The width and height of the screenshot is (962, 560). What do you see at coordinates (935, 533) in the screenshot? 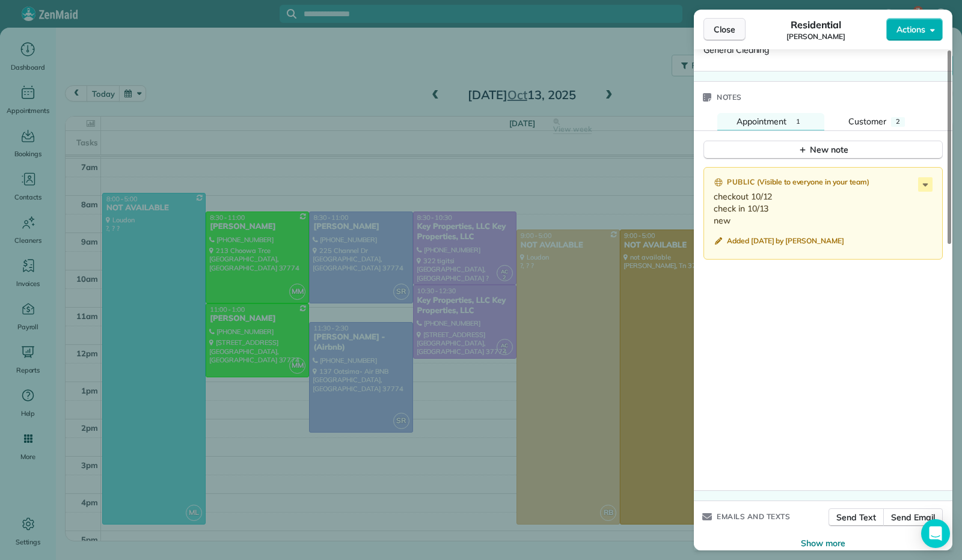
I see `div: Open Intercom Messenger` at bounding box center [935, 533].